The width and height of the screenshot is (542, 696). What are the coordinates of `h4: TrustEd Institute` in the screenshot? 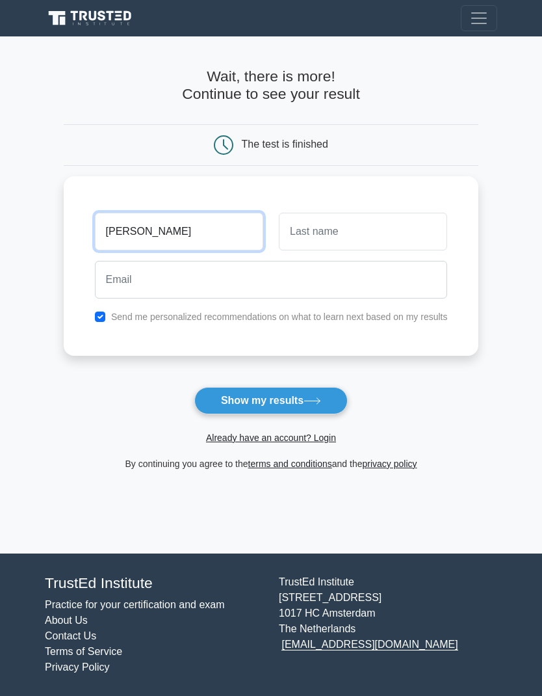 It's located at (154, 583).